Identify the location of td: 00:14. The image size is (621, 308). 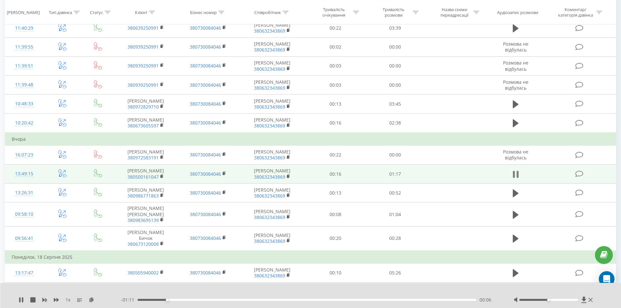
(336, 292).